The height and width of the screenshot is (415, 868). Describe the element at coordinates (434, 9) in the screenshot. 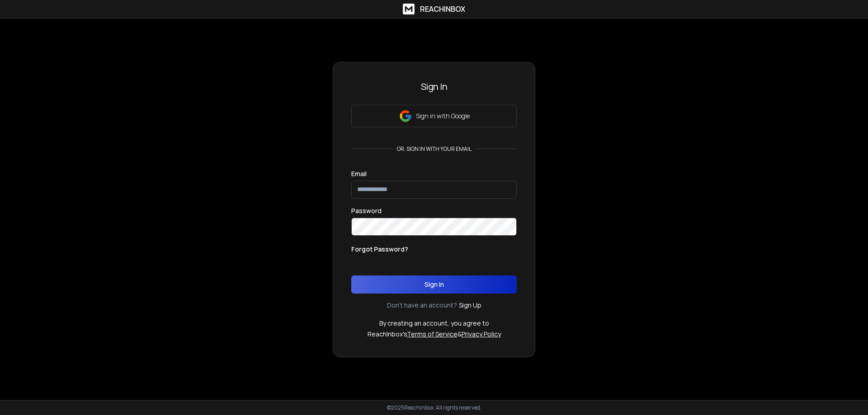

I see `a: ReachInbox` at that location.